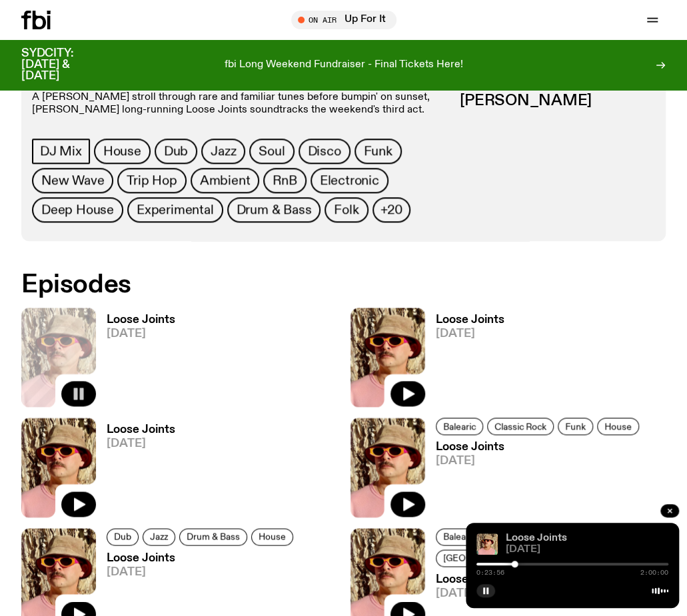 The width and height of the screenshot is (687, 616). What do you see at coordinates (391, 210) in the screenshot?
I see `button: +20` at bounding box center [391, 210].